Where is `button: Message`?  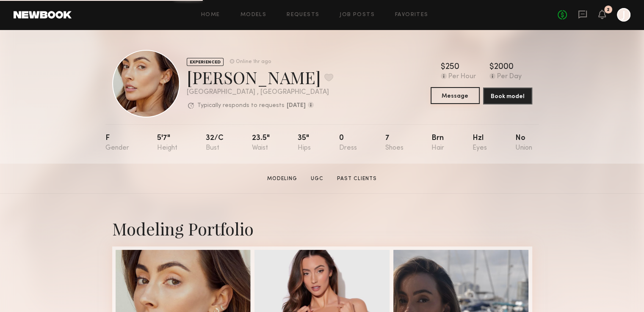 button: Message is located at coordinates (455, 96).